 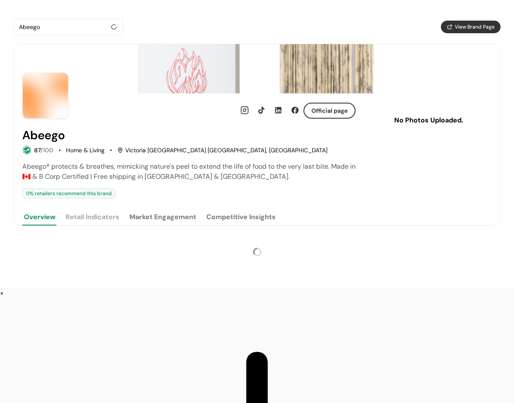 What do you see at coordinates (92, 217) in the screenshot?
I see `button: Retail Indicators` at bounding box center [92, 217].